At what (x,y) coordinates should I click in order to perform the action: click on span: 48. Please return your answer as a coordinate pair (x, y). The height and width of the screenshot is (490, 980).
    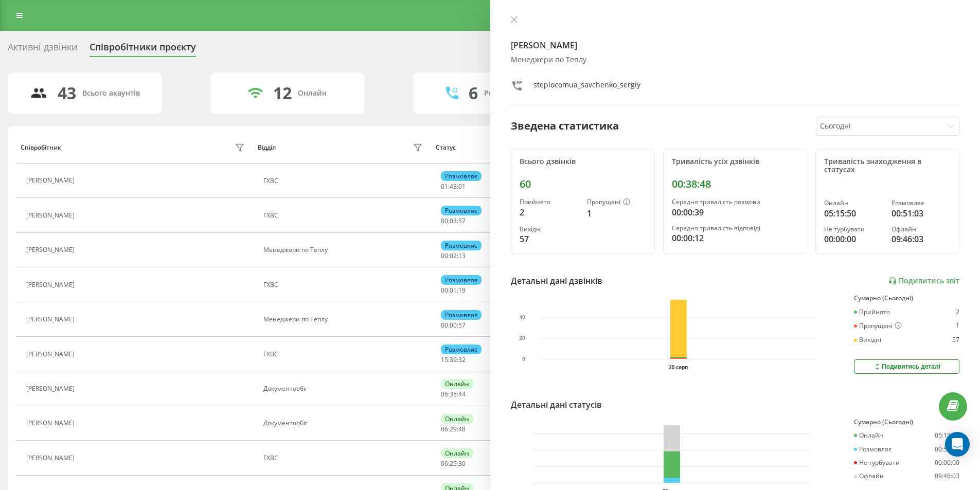
    Looking at the image, I should click on (462, 429).